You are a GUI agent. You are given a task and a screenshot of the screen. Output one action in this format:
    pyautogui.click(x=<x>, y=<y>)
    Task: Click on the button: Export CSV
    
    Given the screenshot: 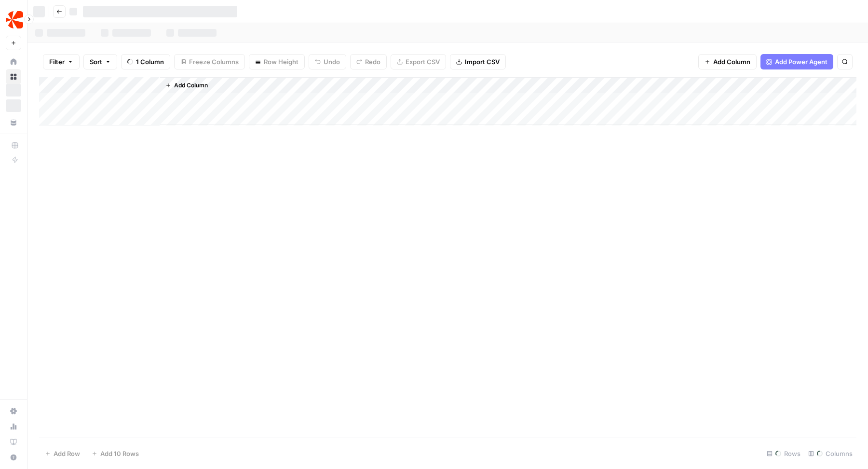 What is the action you would take?
    pyautogui.click(x=418, y=62)
    